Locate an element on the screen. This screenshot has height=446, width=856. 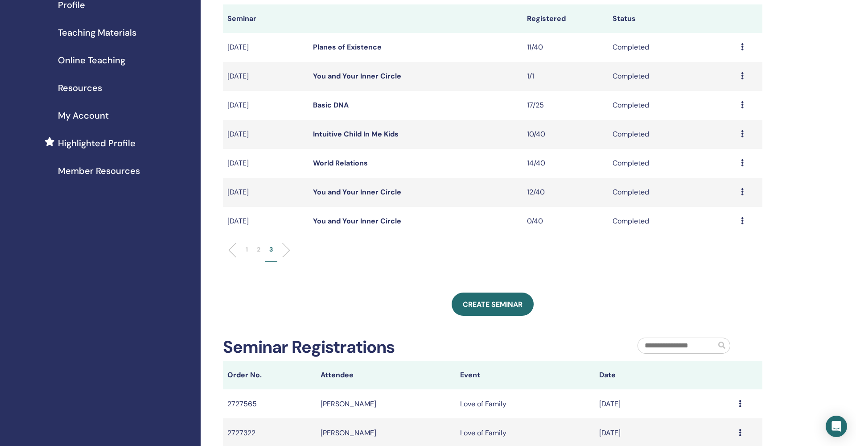
td: 11/40 is located at coordinates (565, 47).